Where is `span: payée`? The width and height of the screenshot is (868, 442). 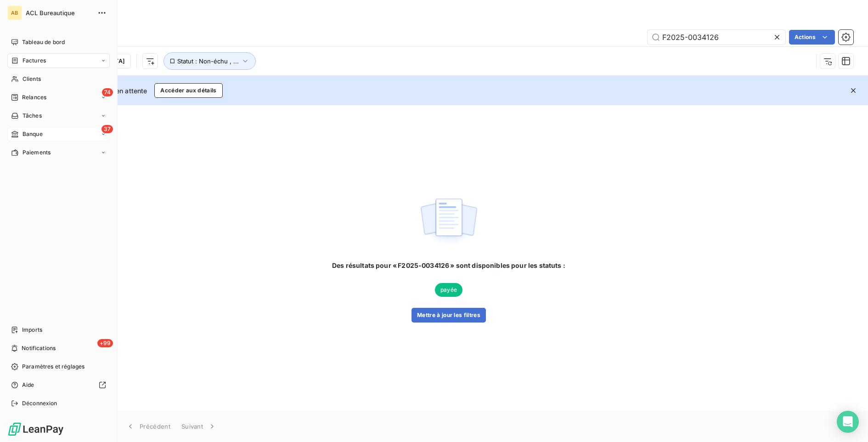 span: payée is located at coordinates (449, 290).